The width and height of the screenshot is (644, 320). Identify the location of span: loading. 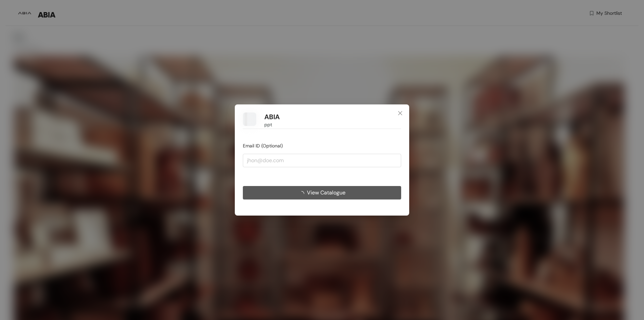
(303, 194).